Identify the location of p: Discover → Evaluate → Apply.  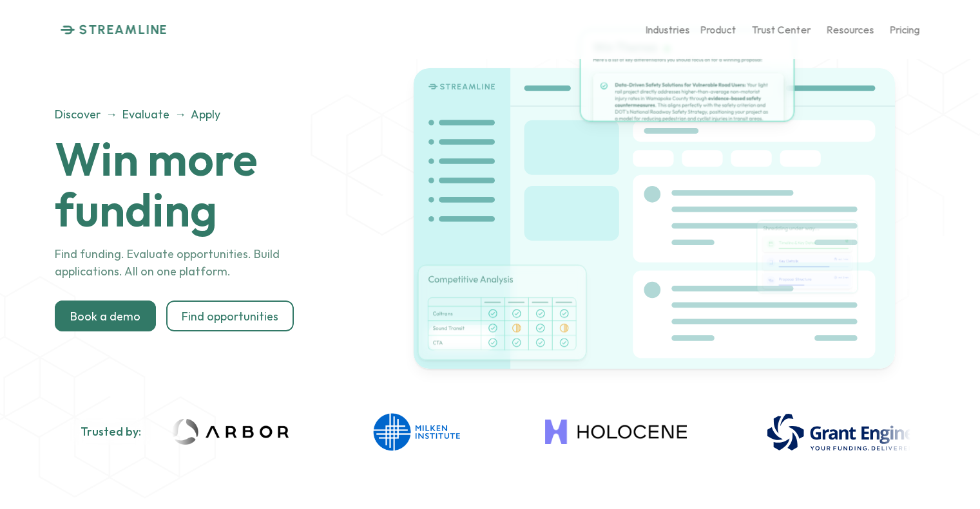
(199, 114).